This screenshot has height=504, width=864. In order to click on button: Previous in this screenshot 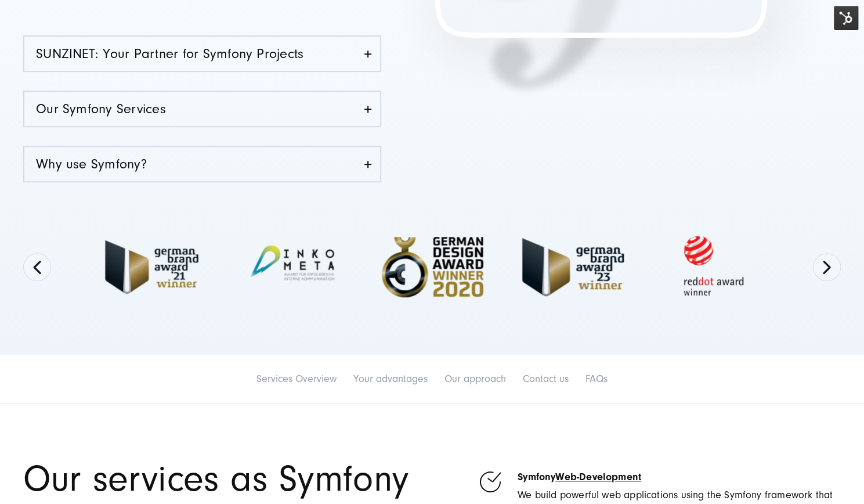, I will do `click(37, 267)`.